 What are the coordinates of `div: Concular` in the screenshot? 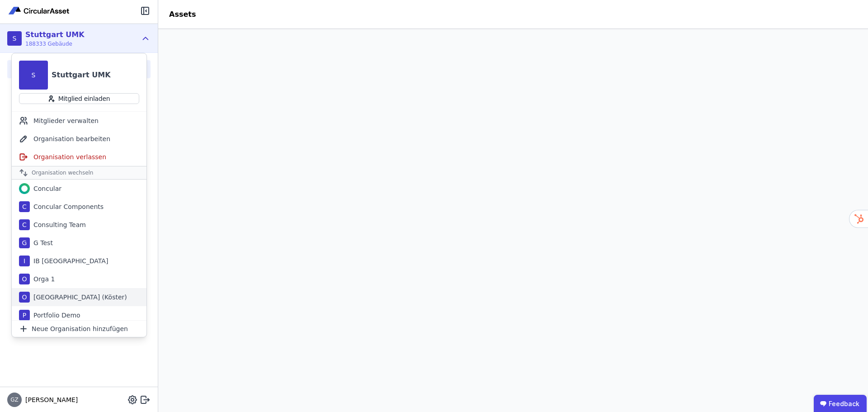 It's located at (46, 189).